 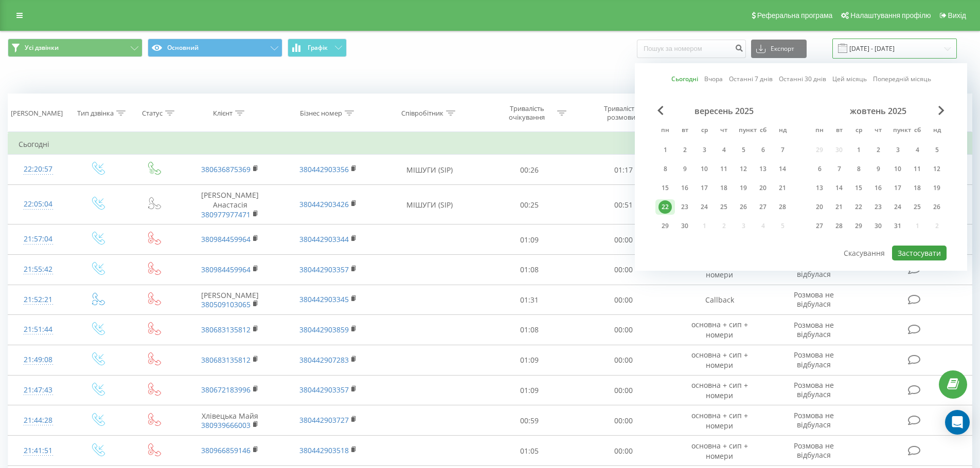 I want to click on font: 7, so click(x=782, y=150).